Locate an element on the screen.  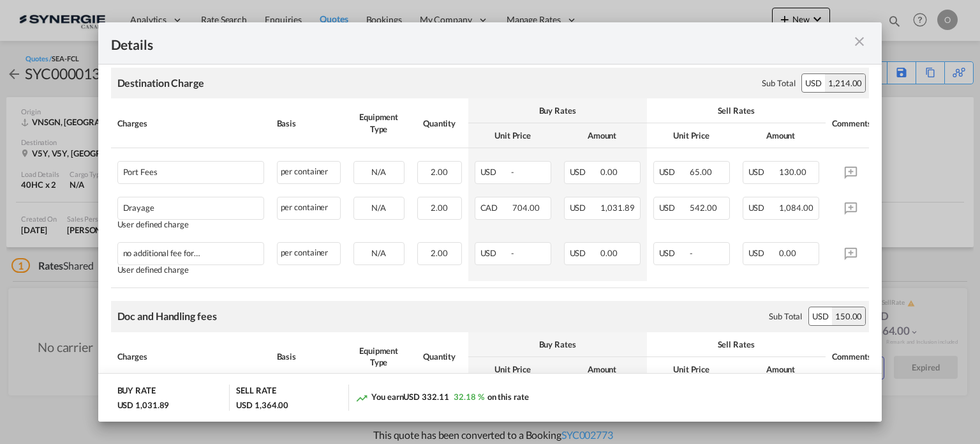
md-icon: icon-close m-3 fg-AAA8AD cursor is located at coordinates (860, 41).